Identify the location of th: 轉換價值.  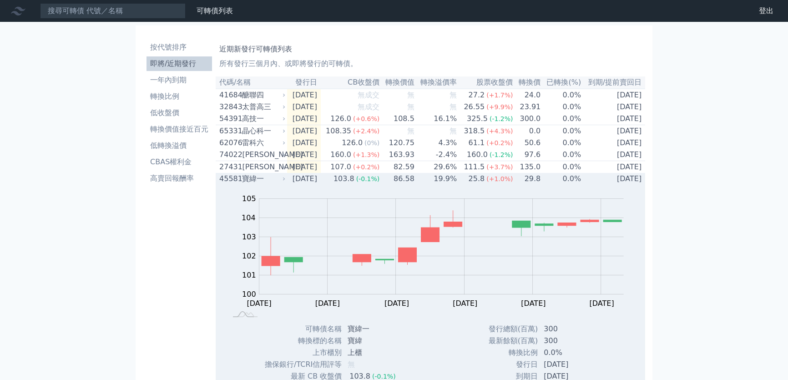
(397, 82).